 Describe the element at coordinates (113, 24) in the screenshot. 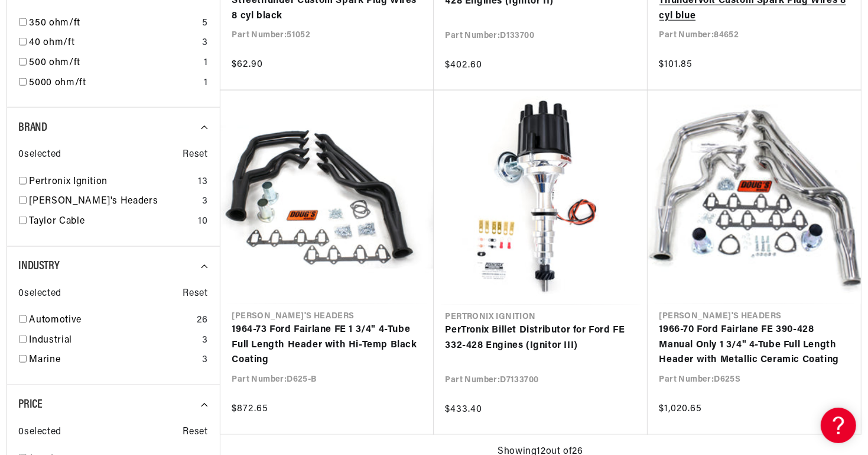

I see `a: 350 ohm/ft` at that location.